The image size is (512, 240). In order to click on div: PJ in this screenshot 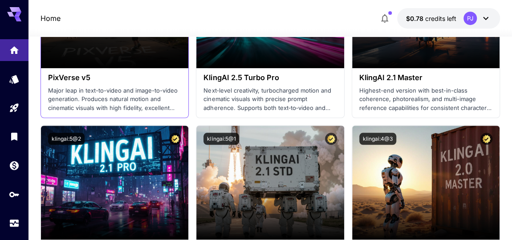, I will do `click(470, 18)`.